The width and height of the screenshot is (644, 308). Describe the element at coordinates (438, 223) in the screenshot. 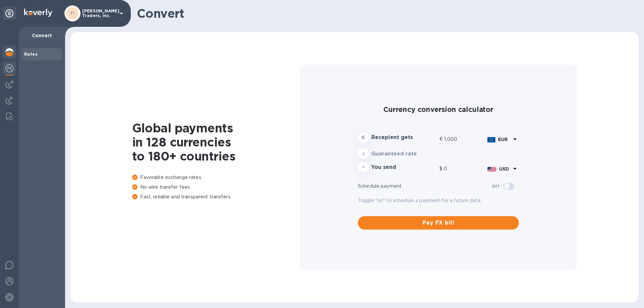

I see `span: Pay FX bill` at that location.